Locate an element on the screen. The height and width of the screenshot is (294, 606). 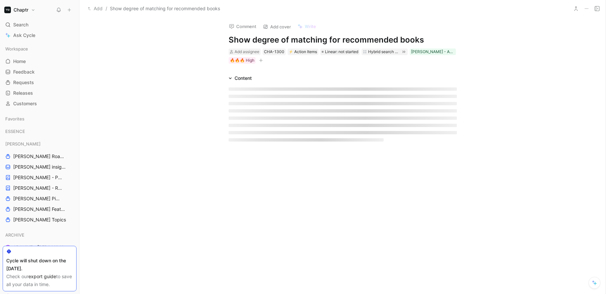
span: ESSENCE is located at coordinates (15, 131).